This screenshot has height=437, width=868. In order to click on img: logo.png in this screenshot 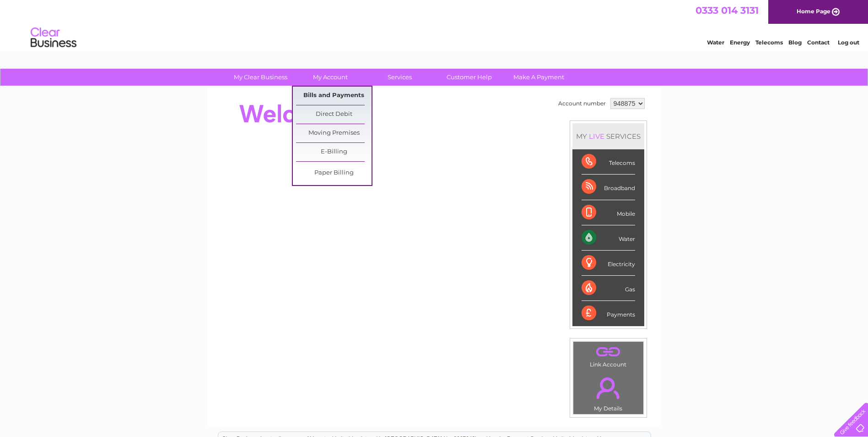, I will do `click(54, 38)`.